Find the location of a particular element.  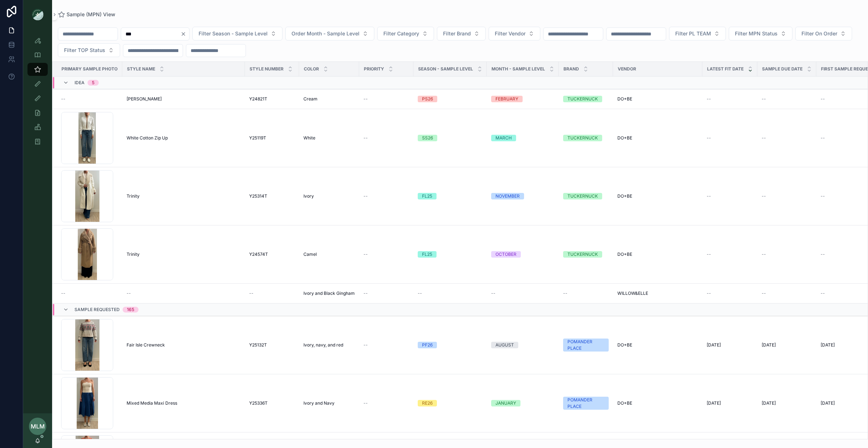

span: Order Month - Sample Level is located at coordinates (326, 33).